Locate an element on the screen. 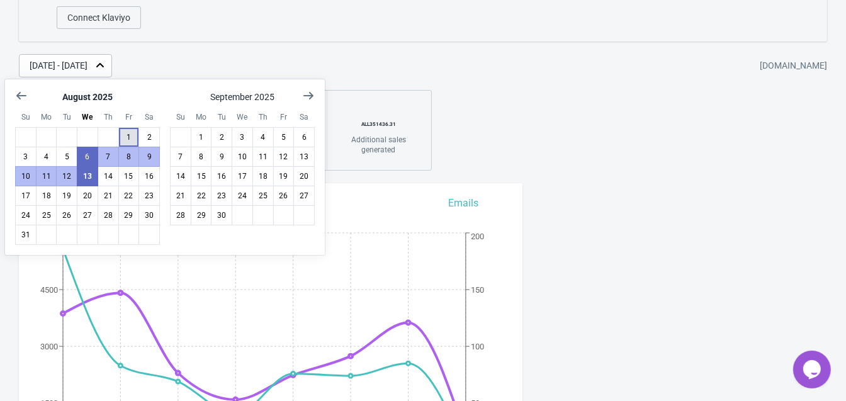 Image resolution: width=846 pixels, height=401 pixels. button: September 18 2025 is located at coordinates (263, 176).